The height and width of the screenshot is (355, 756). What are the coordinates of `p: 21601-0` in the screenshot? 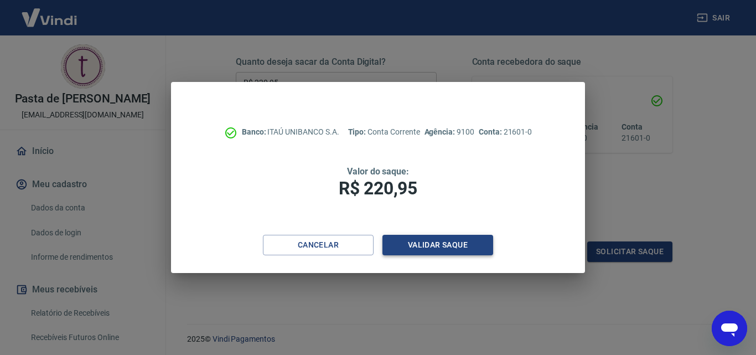 It's located at (505, 132).